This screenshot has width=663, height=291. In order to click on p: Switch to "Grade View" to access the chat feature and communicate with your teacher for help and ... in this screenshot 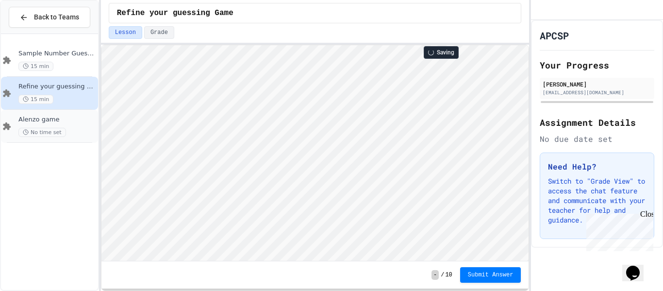, I will do `click(597, 200)`.